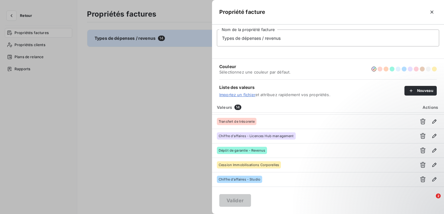  What do you see at coordinates (256, 136) in the screenshot?
I see `span: Chiffre d'affaires - Licences Hub management` at bounding box center [256, 136].